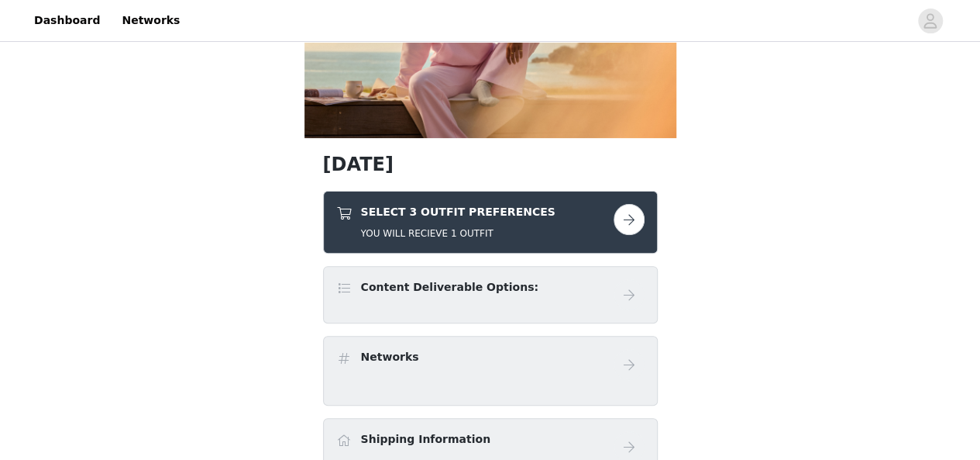 Image resolution: width=980 pixels, height=460 pixels. I want to click on div: avatar, so click(930, 21).